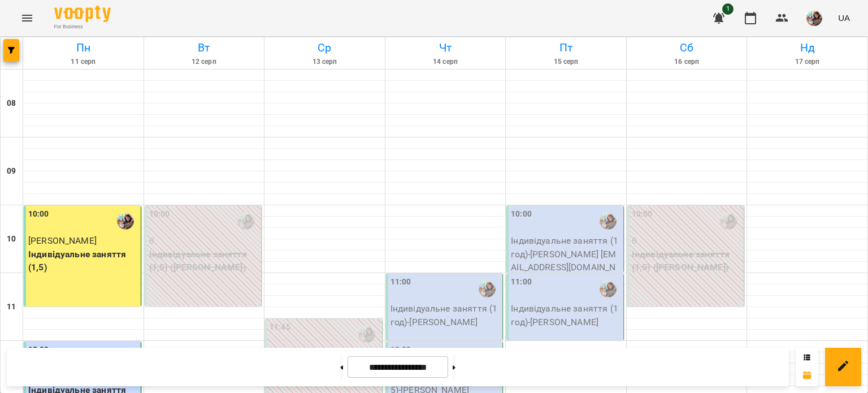  I want to click on button: Menu, so click(27, 18).